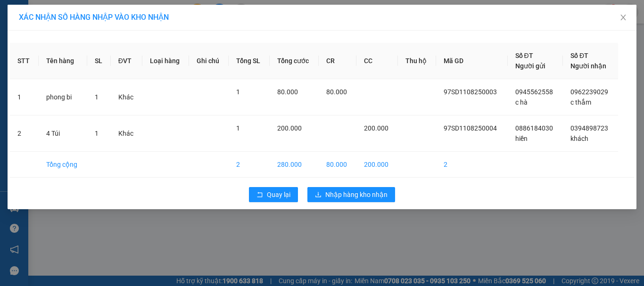  Describe the element at coordinates (209, 61) in the screenshot. I see `th: Ghi chú` at that location.